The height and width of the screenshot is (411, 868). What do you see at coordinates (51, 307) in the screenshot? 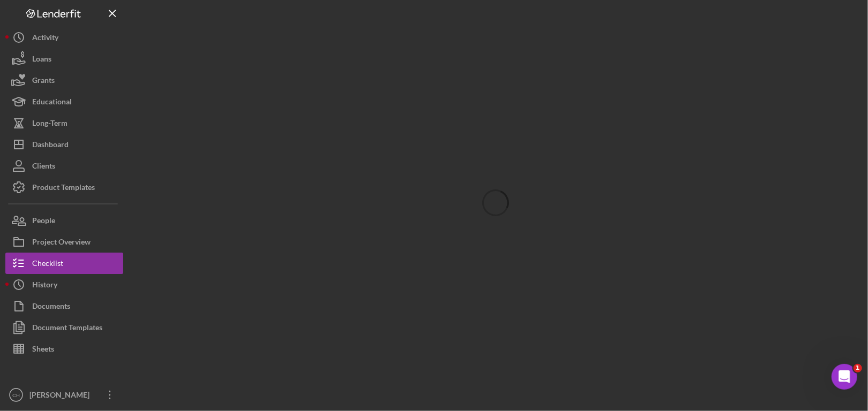
I see `div: Documents` at bounding box center [51, 307].